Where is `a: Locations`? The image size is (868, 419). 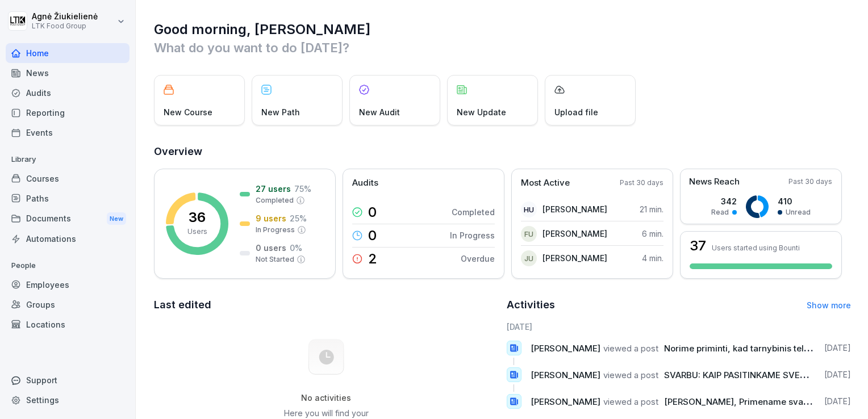 a: Locations is located at coordinates (68, 325).